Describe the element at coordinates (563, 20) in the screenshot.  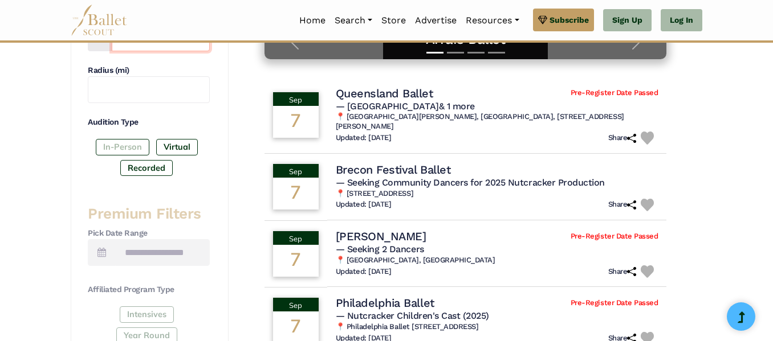
I see `a: Subscribe` at that location.